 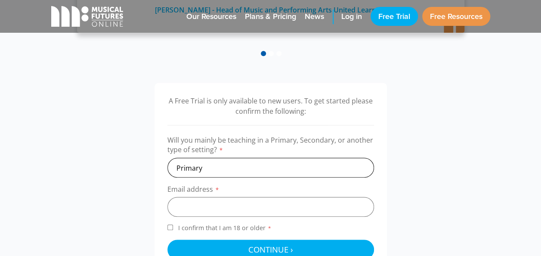 I want to click on span: Continue ›, so click(x=271, y=249).